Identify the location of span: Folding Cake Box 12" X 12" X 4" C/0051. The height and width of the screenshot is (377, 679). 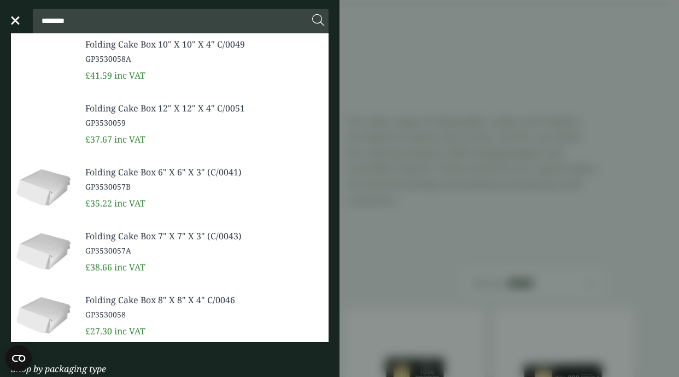
(202, 108).